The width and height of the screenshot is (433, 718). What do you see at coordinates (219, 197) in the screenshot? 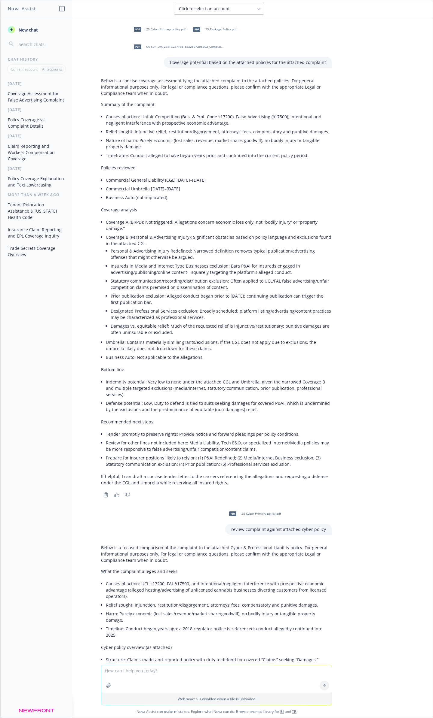
I see `li: Business Auto (not implicated)` at bounding box center [219, 197].